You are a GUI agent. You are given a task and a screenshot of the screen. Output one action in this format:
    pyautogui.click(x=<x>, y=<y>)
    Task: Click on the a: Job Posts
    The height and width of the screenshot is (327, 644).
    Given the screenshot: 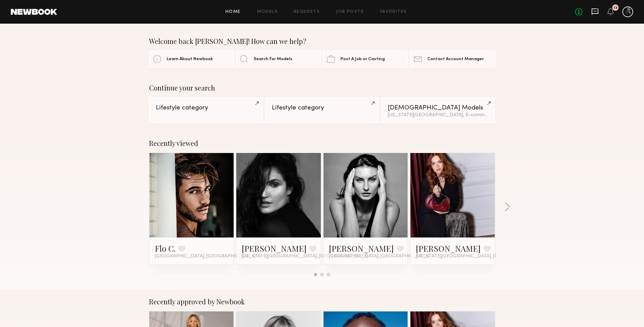 What is the action you would take?
    pyautogui.click(x=350, y=12)
    